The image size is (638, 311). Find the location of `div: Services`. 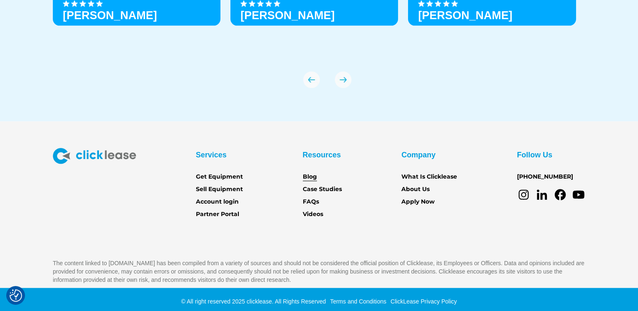

div: Services is located at coordinates (211, 155).